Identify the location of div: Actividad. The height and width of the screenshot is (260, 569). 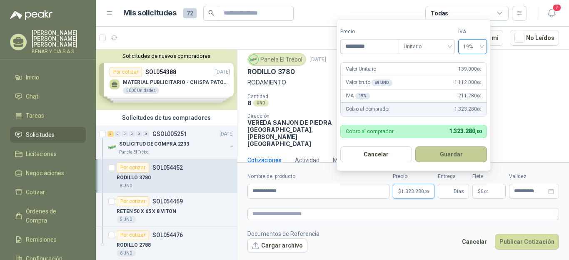
(307, 160).